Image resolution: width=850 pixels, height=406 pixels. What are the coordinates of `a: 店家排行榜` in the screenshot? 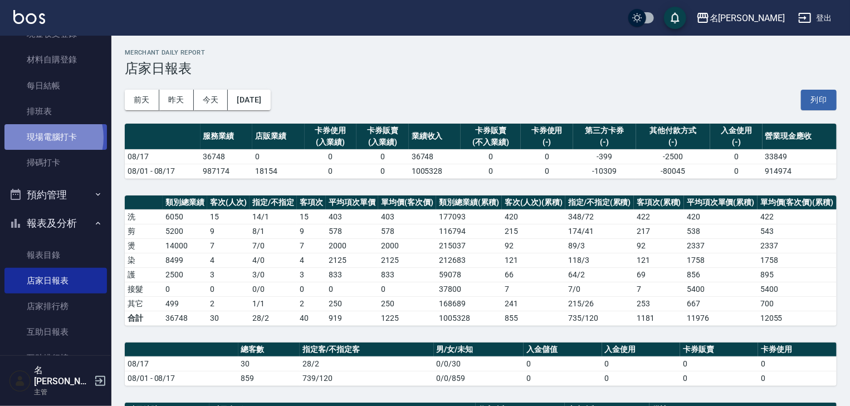 It's located at (56, 306).